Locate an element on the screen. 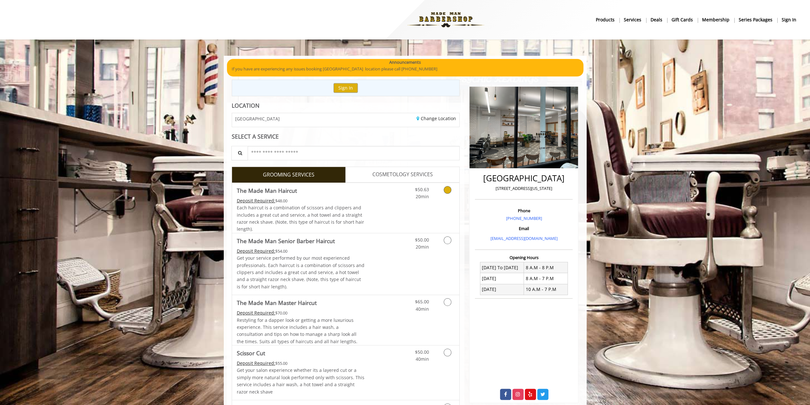 This screenshot has height=405, width=810. b: Series packages is located at coordinates (756, 20).